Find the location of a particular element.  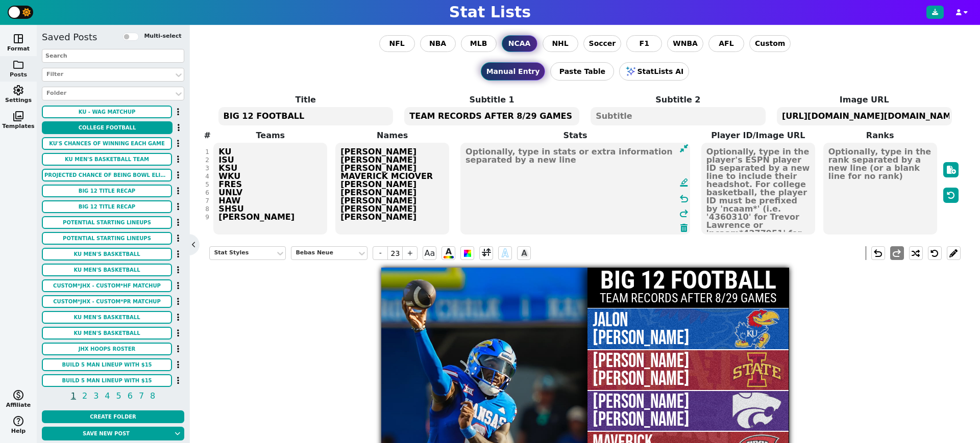

span: 4 is located at coordinates (107, 396).